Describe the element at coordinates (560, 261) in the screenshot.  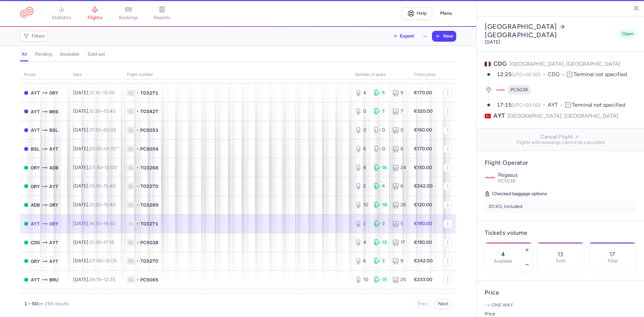
I see `p: Sold` at that location.